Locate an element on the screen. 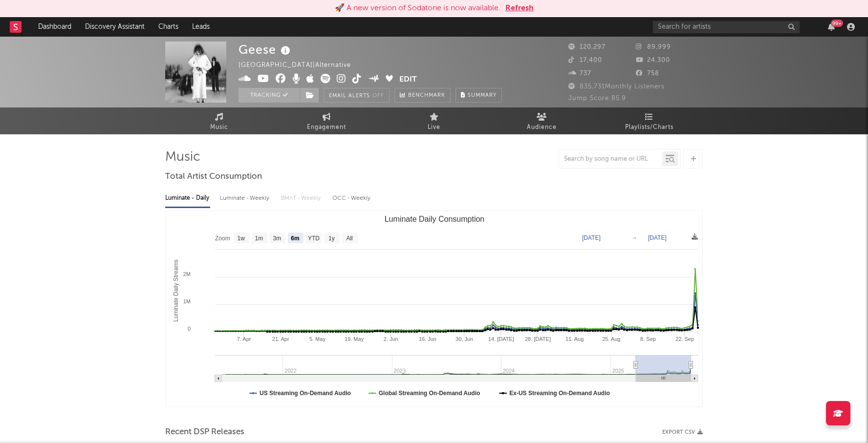  span: Live is located at coordinates (434, 128).